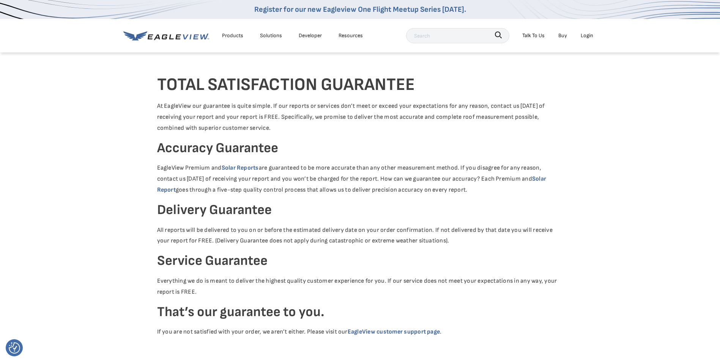 Image resolution: width=720 pixels, height=362 pixels. Describe the element at coordinates (351, 35) in the screenshot. I see `div: Resources` at that location.